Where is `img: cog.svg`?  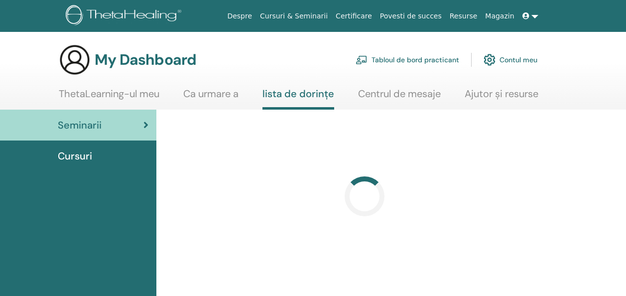 img: cog.svg is located at coordinates (490, 60).